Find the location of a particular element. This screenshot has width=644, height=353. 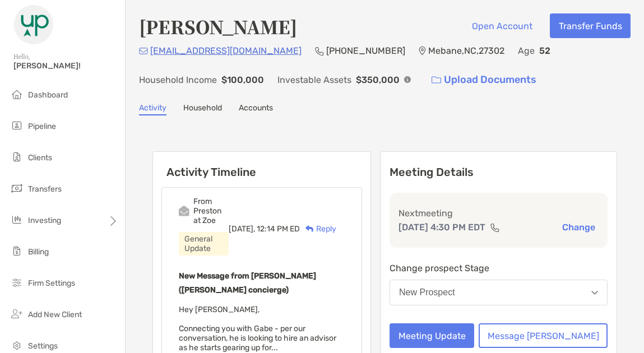

span: Pipeline is located at coordinates (42, 126).